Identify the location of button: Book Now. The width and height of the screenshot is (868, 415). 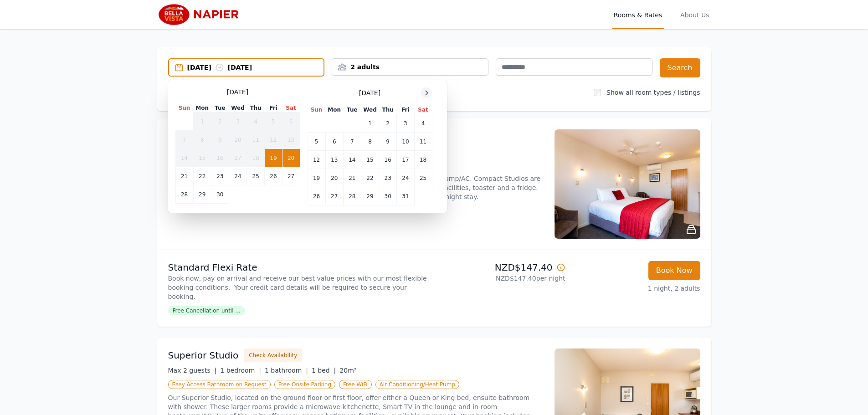
(674, 271).